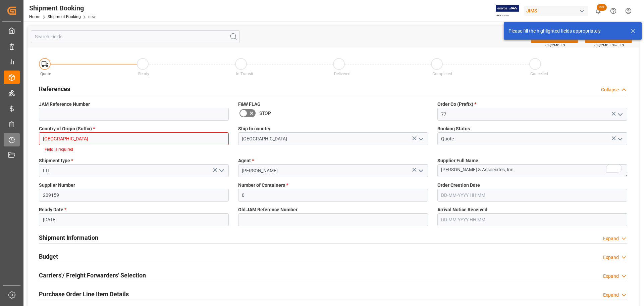 This screenshot has width=644, height=306. What do you see at coordinates (67, 129) in the screenshot?
I see `span: Country of Origin (Suffix)` at bounding box center [67, 129].